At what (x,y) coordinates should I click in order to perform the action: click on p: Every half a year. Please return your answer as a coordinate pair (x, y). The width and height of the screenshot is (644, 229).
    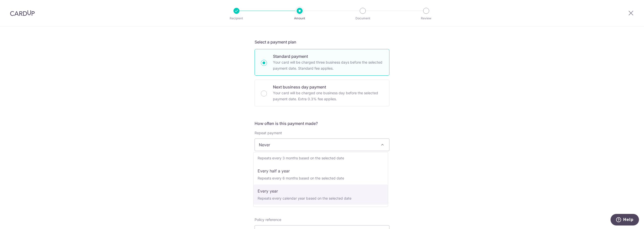
    Looking at the image, I should click on (321, 171).